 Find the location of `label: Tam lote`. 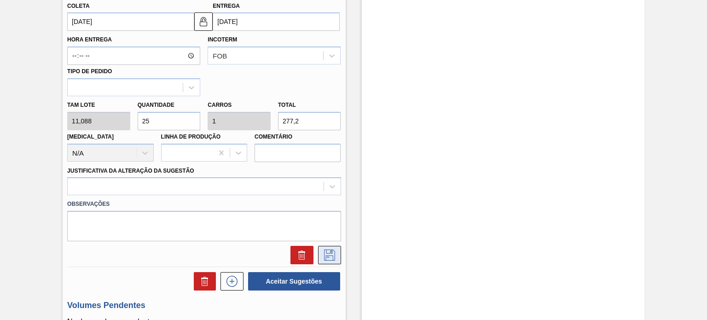

label: Tam lote is located at coordinates (98, 105).